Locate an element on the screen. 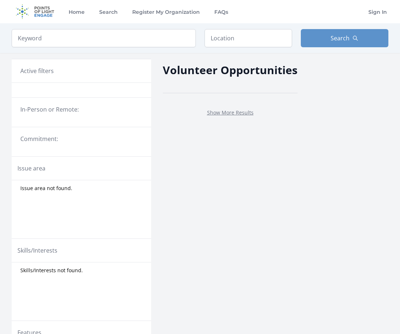 The image size is (400, 334). legend: Issue area is located at coordinates (31, 168).